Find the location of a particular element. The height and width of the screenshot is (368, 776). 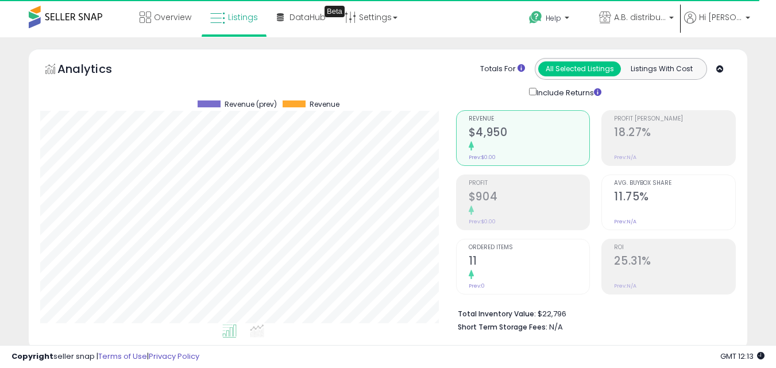

a: Help is located at coordinates (554, 20).